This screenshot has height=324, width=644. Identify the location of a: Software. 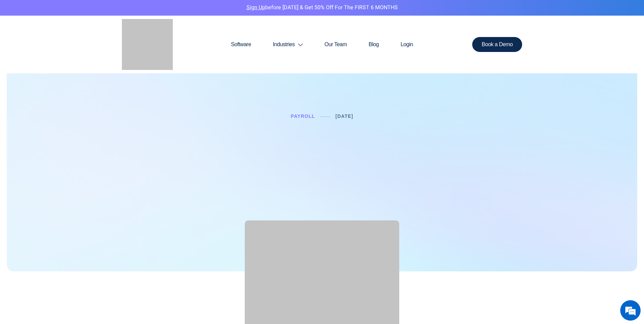
(241, 45).